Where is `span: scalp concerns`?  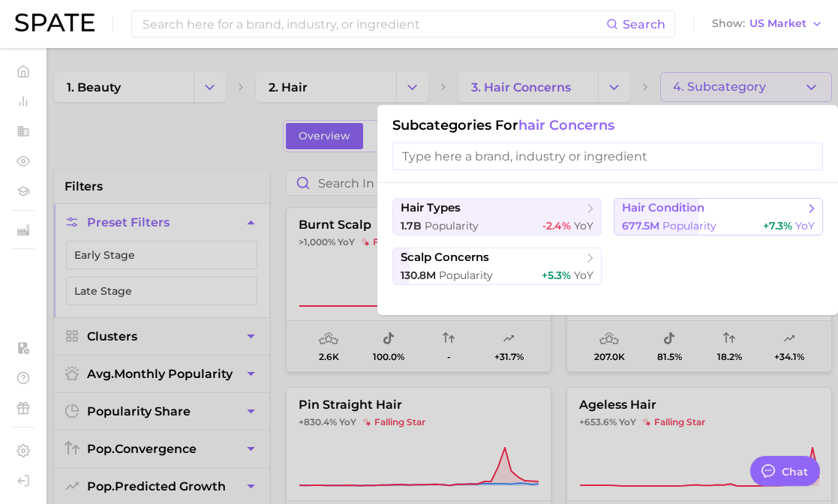
span: scalp concerns is located at coordinates (445, 257).